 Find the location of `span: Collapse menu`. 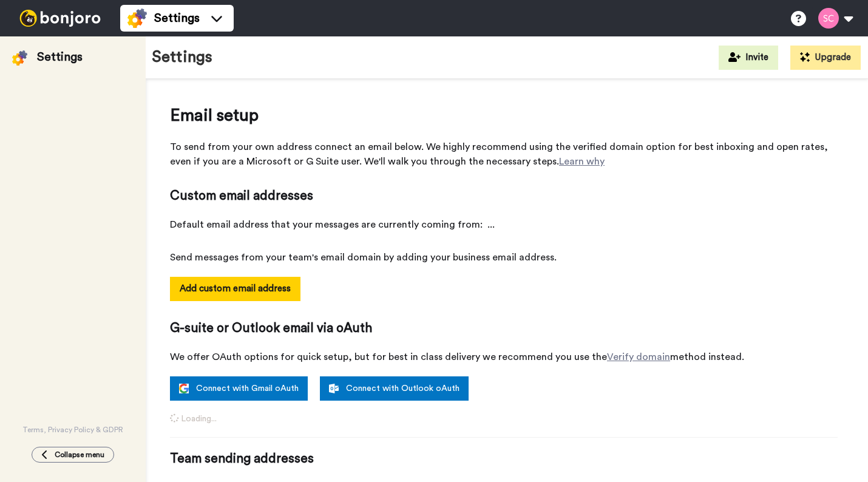

span: Collapse menu is located at coordinates (79, 455).